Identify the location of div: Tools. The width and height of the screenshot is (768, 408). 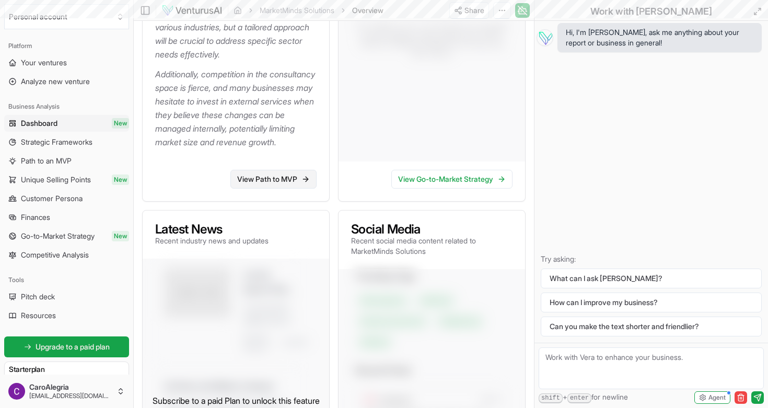
(66, 280).